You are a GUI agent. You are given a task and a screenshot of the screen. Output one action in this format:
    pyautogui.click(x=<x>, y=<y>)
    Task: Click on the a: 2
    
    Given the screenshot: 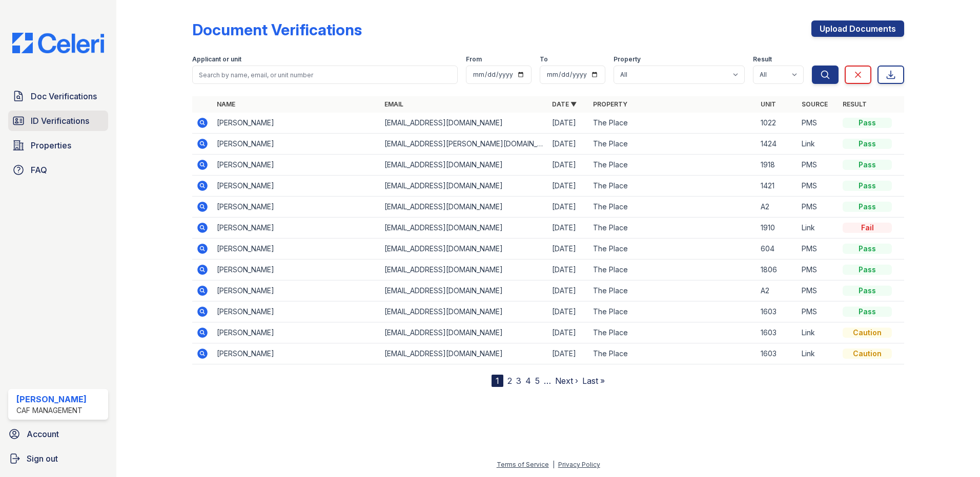 What is the action you would take?
    pyautogui.click(x=510, y=381)
    